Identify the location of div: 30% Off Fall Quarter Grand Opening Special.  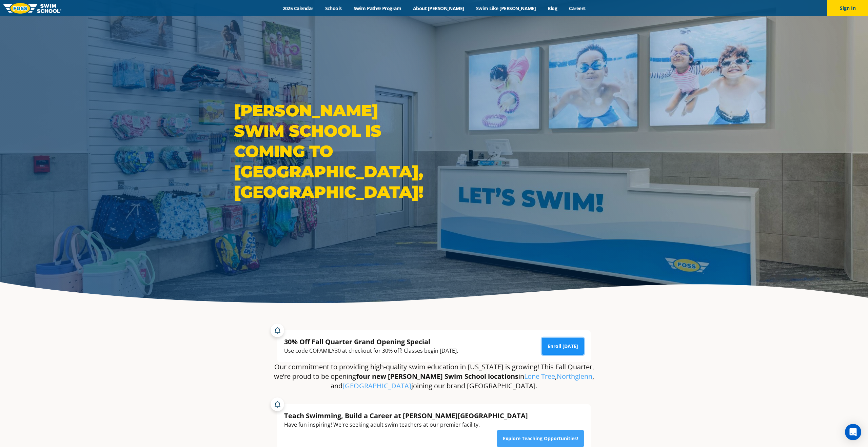
(371, 342).